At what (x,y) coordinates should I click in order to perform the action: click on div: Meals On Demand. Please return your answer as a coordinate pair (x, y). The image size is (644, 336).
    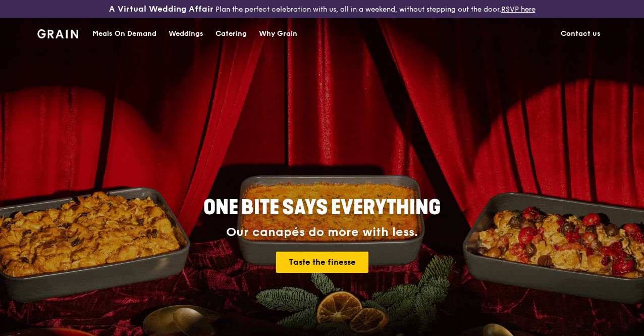
    Looking at the image, I should click on (124, 34).